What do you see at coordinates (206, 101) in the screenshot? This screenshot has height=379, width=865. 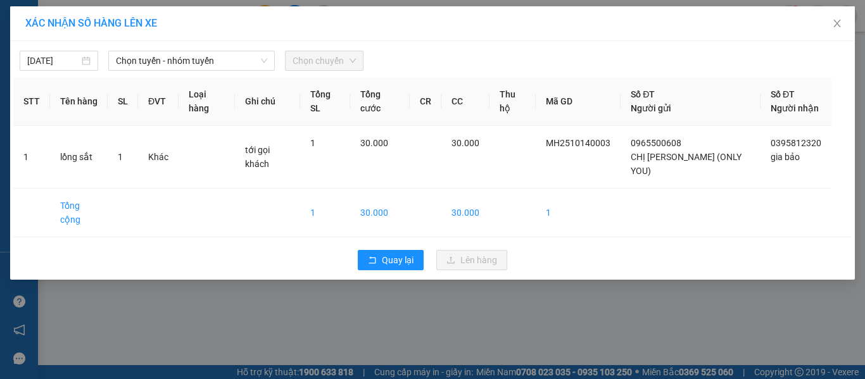 I see `th: Loại hàng` at bounding box center [206, 101].